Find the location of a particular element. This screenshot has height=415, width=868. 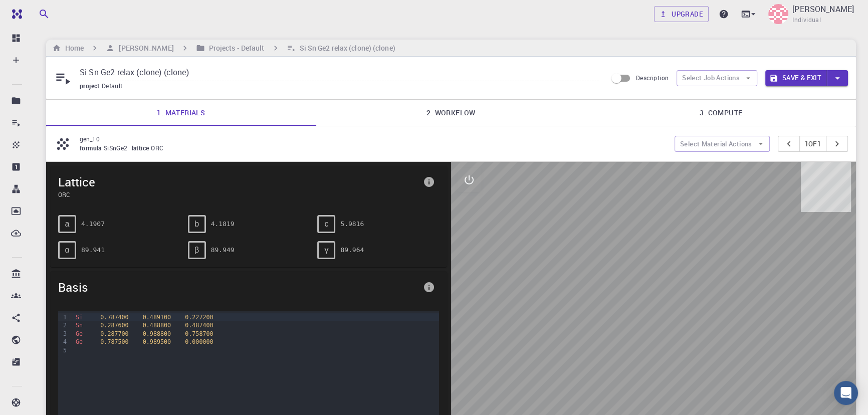

div: pager is located at coordinates (813, 144).